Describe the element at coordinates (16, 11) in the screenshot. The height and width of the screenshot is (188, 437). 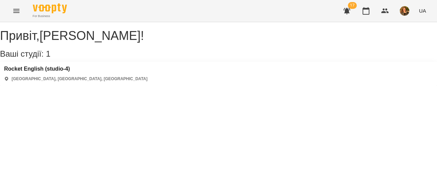
I see `button: Menu` at that location.